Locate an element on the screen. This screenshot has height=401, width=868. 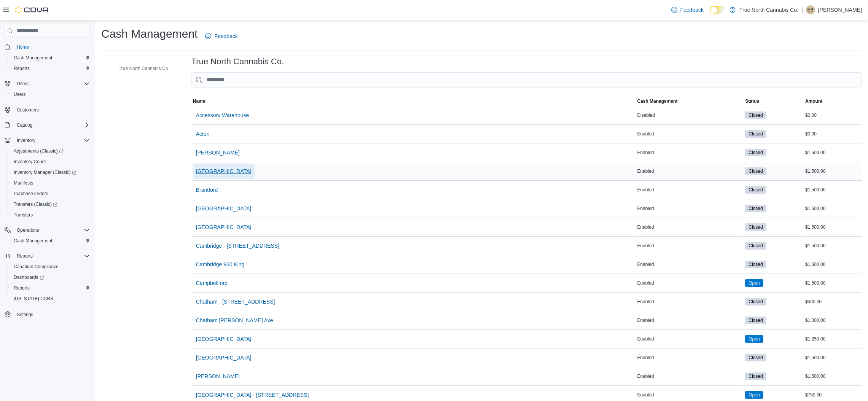
span: Brantford is located at coordinates (207, 190).